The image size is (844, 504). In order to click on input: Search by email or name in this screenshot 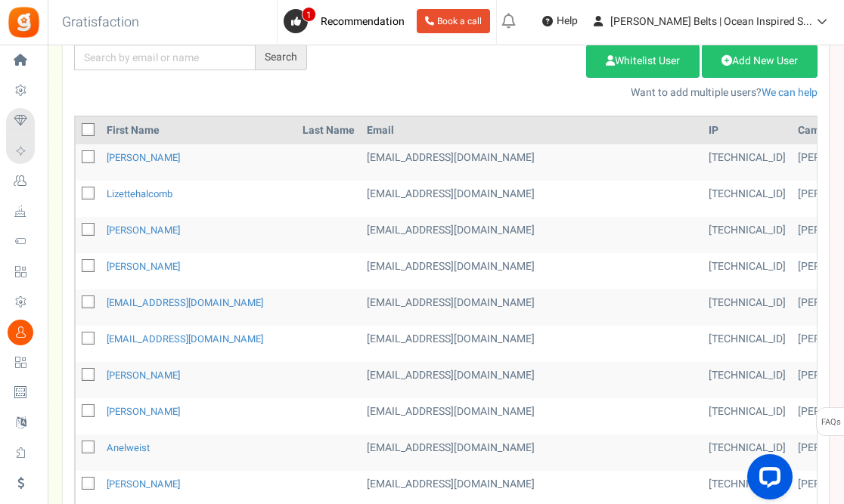, I will do `click(165, 57)`.